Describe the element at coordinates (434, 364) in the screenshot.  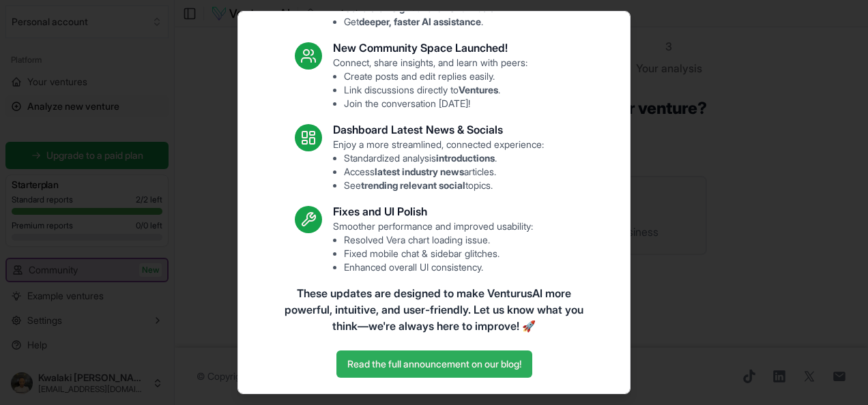
I see `a: Read the full announcement on our blog!` at that location.